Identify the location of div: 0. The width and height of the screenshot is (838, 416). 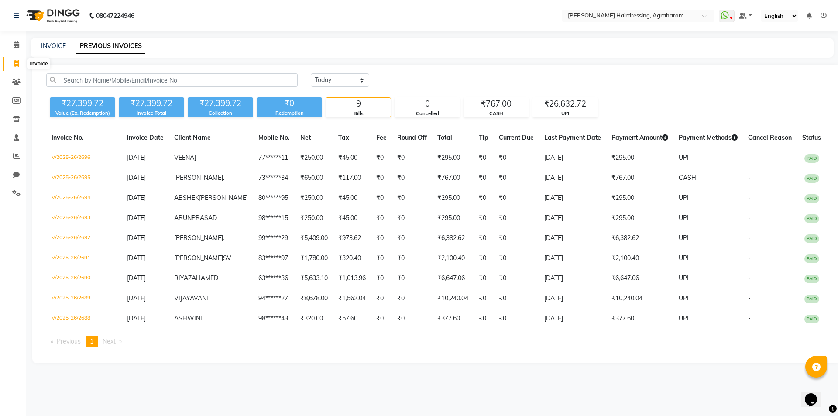
(427, 104).